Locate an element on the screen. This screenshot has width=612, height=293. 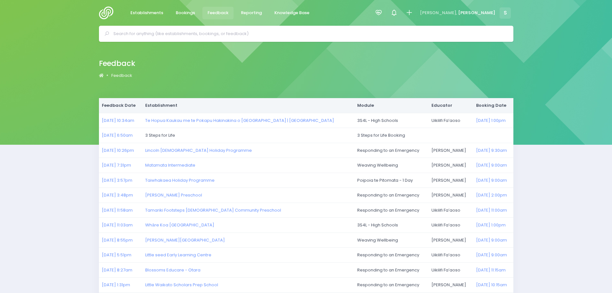
span: Establishments is located at coordinates (147, 13).